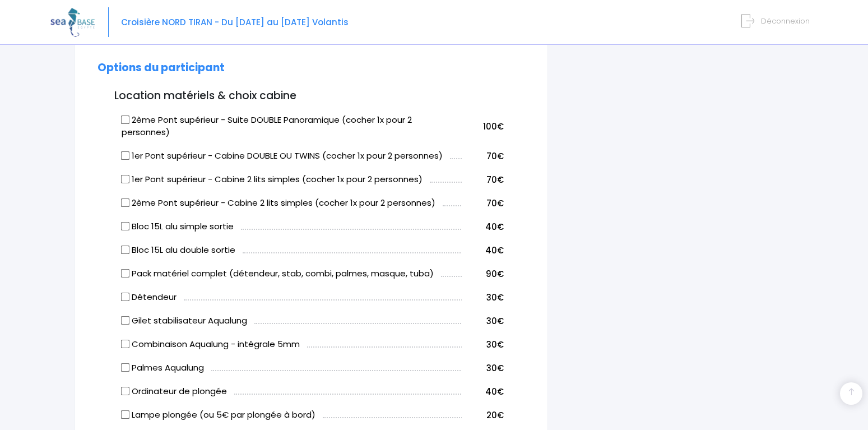  What do you see at coordinates (125, 226) in the screenshot?
I see `input: Bloc 15L alu simple sortie` at bounding box center [125, 226].